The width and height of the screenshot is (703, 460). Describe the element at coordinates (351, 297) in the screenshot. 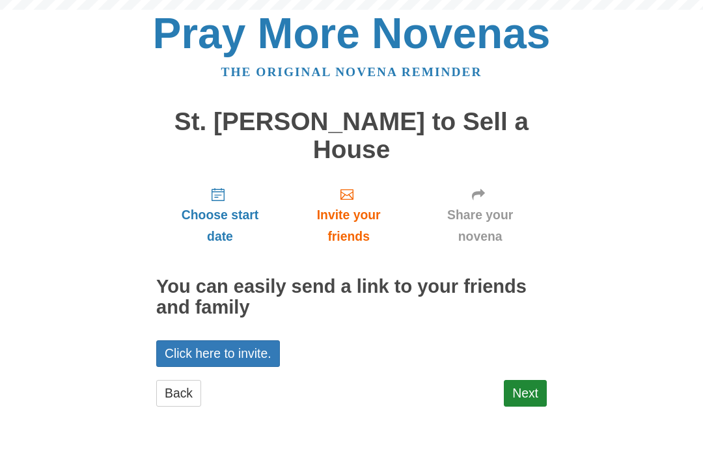

I see `h2: You can easily send a link to your friends and family` at that location.